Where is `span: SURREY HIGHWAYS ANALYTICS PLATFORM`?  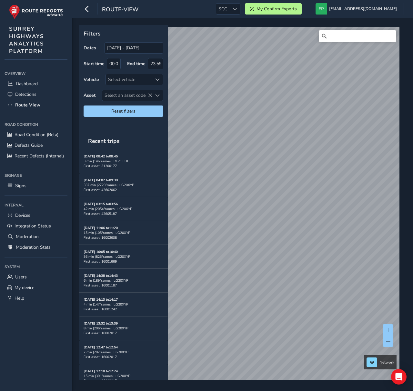 span: SURREY HIGHWAYS ANALYTICS PLATFORM is located at coordinates (26, 40).